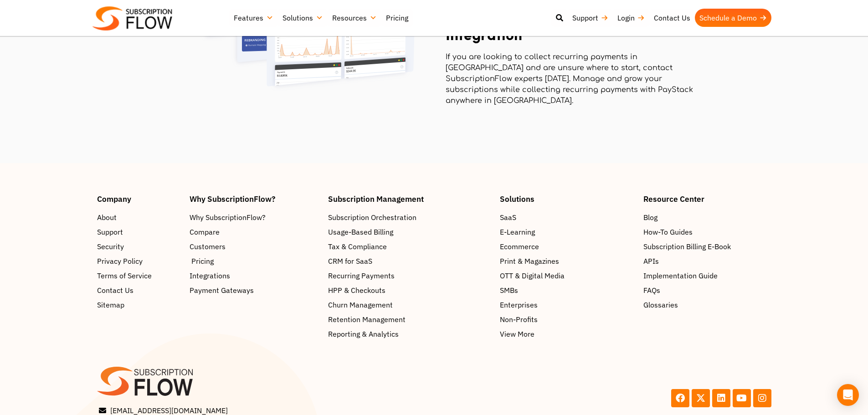 This screenshot has width=868, height=415. I want to click on a: APIs, so click(707, 261).